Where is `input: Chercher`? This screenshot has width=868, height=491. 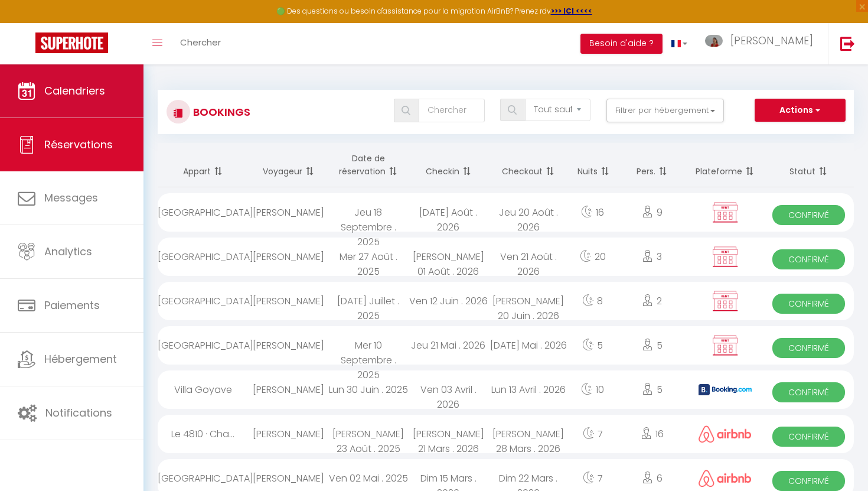 input: Chercher is located at coordinates (451, 110).